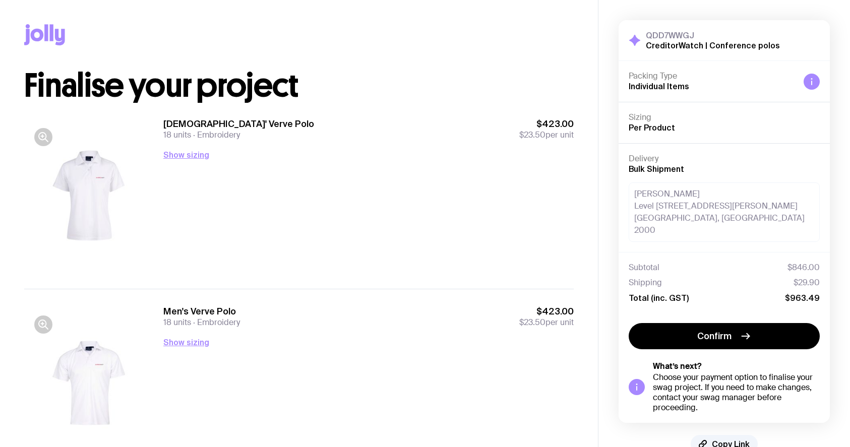 The height and width of the screenshot is (447, 850). What do you see at coordinates (724, 336) in the screenshot?
I see `button: Confirm` at bounding box center [724, 336].